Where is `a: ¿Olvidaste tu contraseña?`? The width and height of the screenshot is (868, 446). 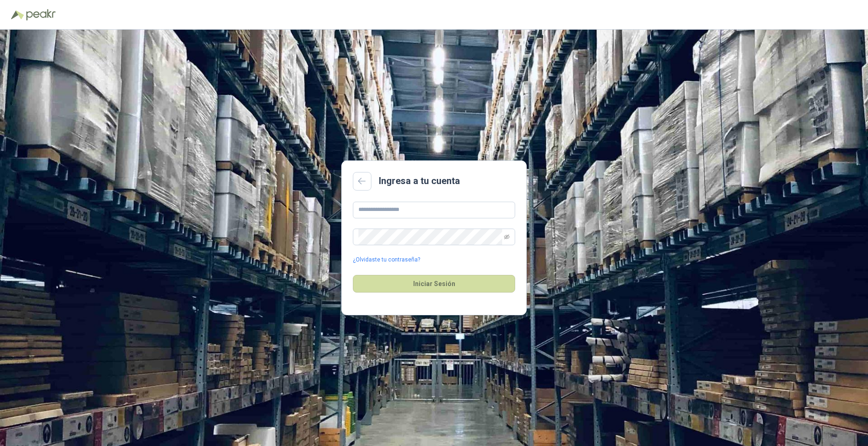 a: ¿Olvidaste tu contraseña? is located at coordinates (386, 260).